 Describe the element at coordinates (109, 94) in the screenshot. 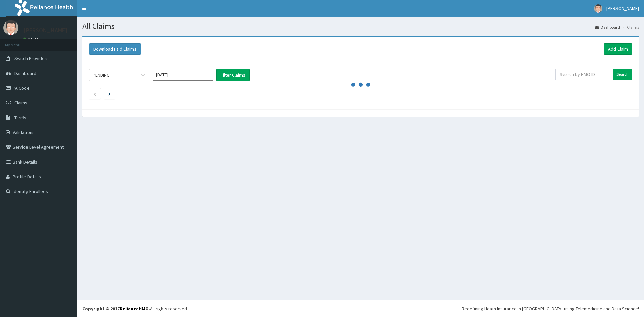

I see `a: Next page` at that location.